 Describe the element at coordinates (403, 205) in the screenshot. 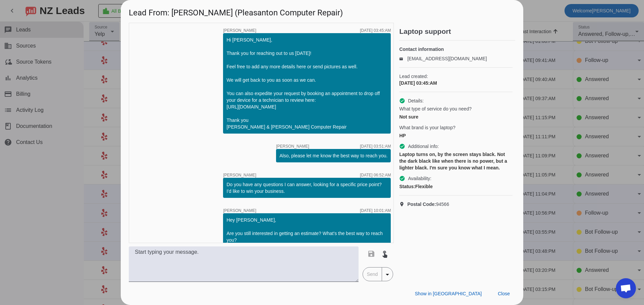

I see `mat-icon: location_on` at that location.